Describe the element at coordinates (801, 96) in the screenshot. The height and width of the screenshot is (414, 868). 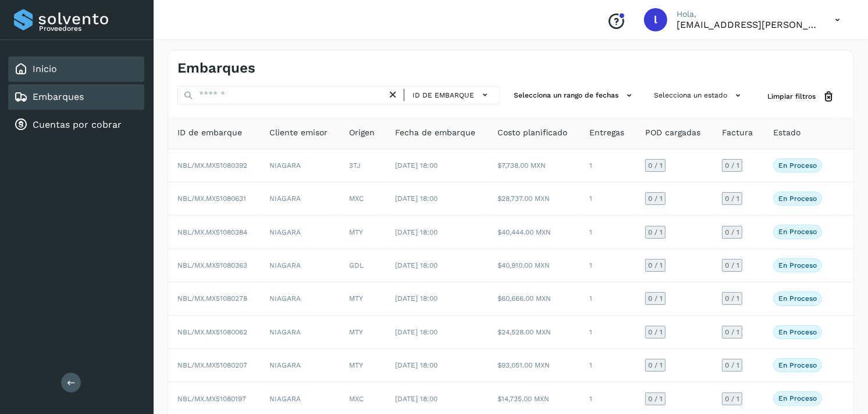
I see `button: Limpiar filtros` at that location.